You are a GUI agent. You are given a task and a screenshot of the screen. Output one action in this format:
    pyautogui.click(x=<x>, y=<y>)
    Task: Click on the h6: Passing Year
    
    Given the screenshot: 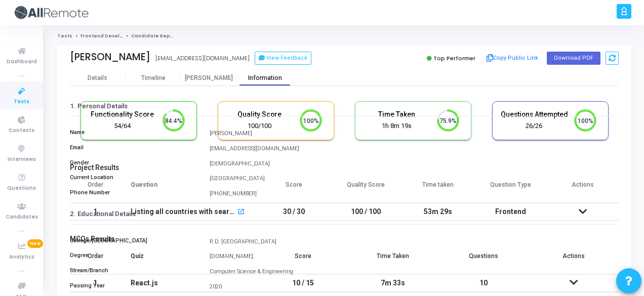 What is the action you would take?
    pyautogui.click(x=135, y=285)
    